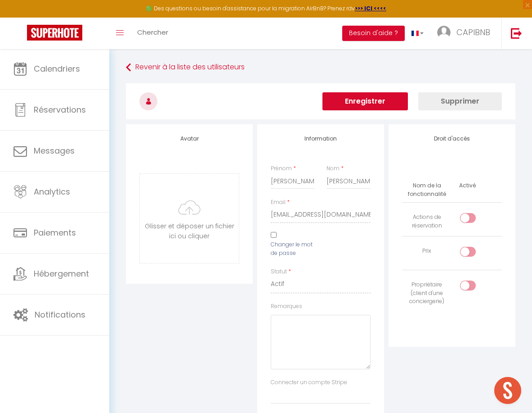 This screenshot has height=413, width=532. What do you see at coordinates (278, 202) in the screenshot?
I see `label: Email` at bounding box center [278, 202].